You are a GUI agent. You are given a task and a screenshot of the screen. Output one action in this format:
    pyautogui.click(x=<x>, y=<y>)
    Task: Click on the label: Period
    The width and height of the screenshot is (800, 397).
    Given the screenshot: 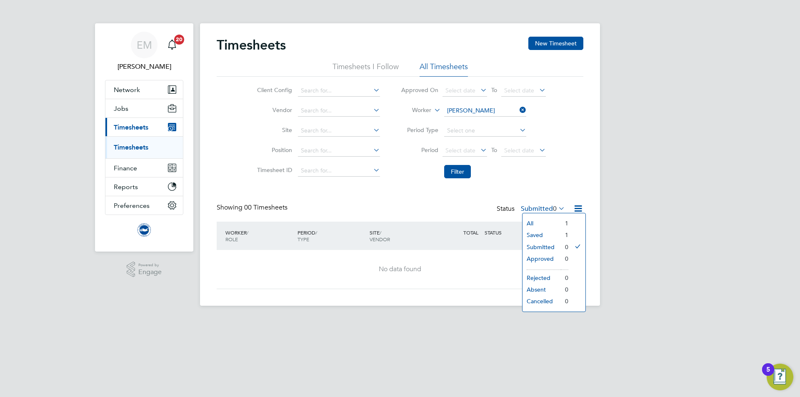 What is the action you would take?
    pyautogui.click(x=420, y=150)
    